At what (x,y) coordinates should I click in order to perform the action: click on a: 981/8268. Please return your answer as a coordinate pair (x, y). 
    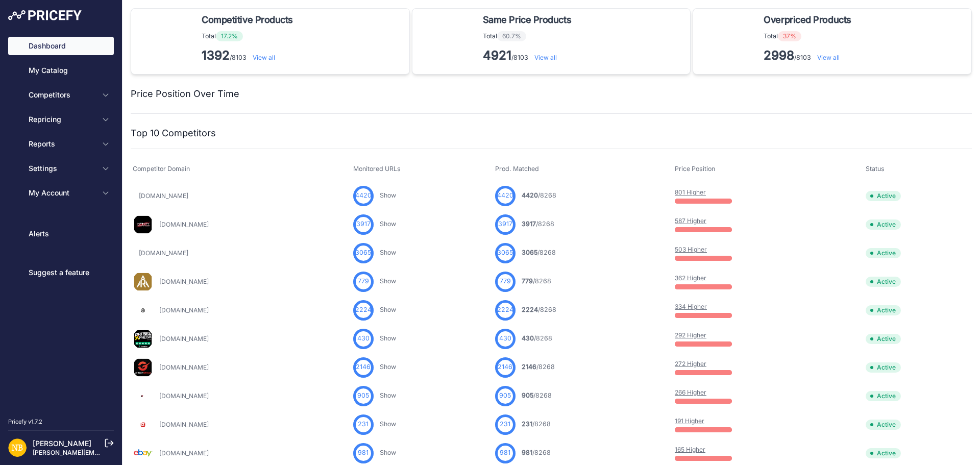
    Looking at the image, I should click on (536, 452).